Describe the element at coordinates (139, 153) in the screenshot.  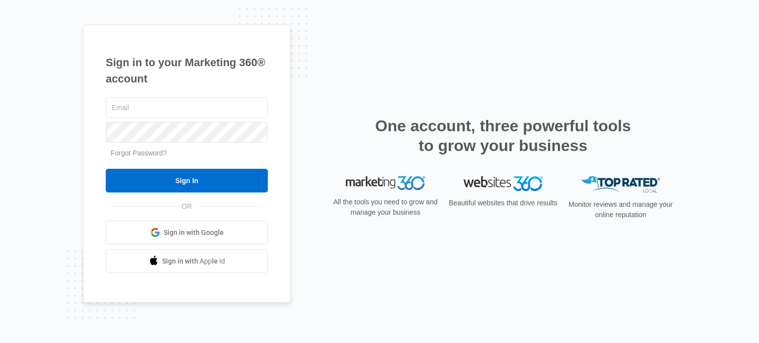
I see `a: Forgot Password?` at that location.